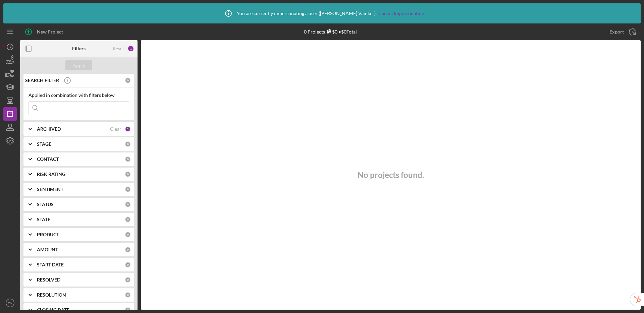 The image size is (644, 313). Describe the element at coordinates (50, 189) in the screenshot. I see `b: SENTIMENT` at that location.